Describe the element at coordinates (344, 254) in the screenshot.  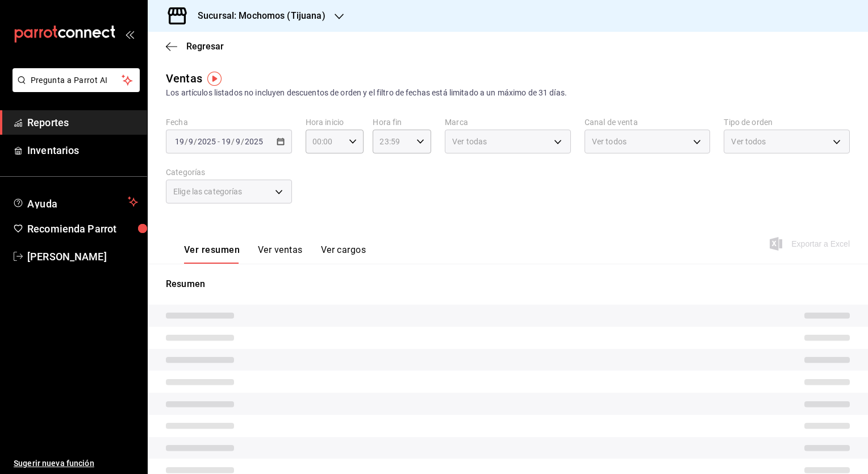
I see `button: Ver cargos` at that location.